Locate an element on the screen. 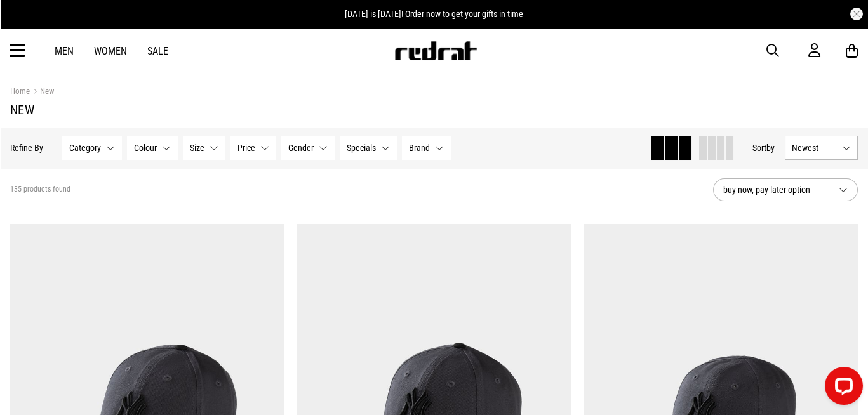 Image resolution: width=868 pixels, height=415 pixels. a: New is located at coordinates (42, 92).